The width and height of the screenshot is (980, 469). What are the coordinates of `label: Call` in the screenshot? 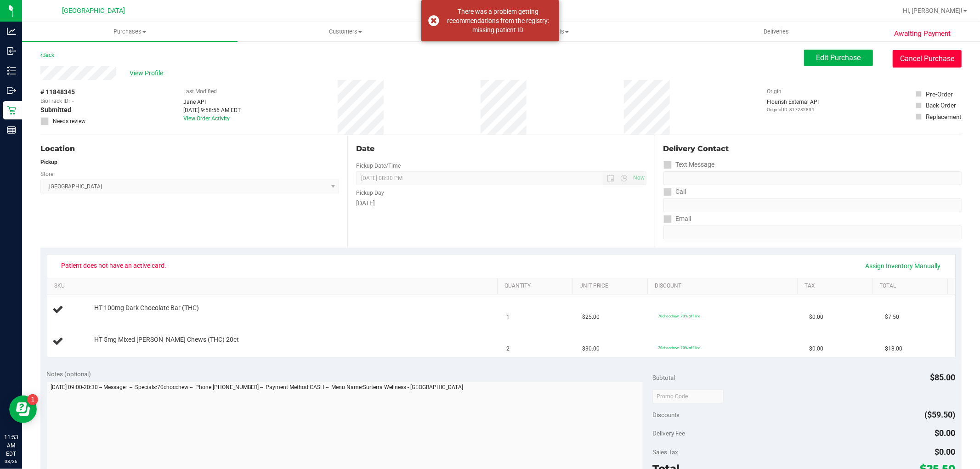 It's located at (675, 191).